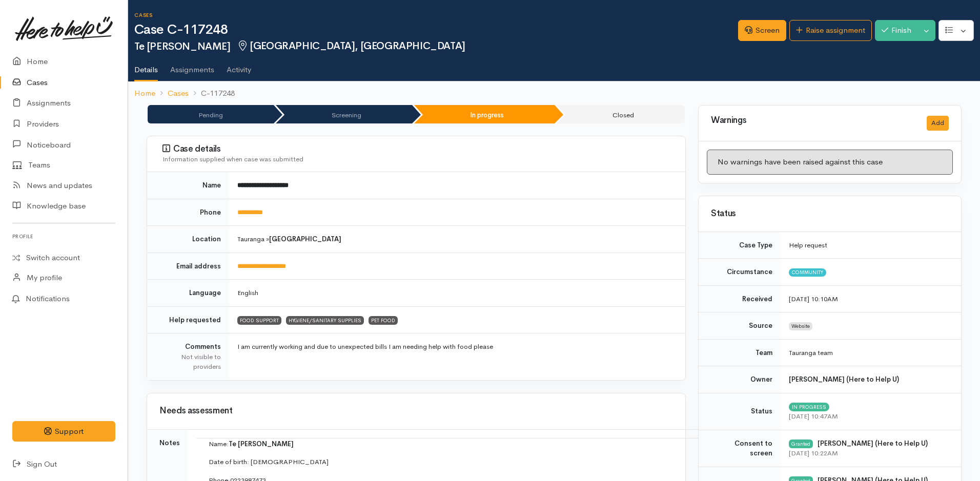 The image size is (980, 481). Describe the element at coordinates (812, 120) in the screenshot. I see `h3: Warnings` at that location.